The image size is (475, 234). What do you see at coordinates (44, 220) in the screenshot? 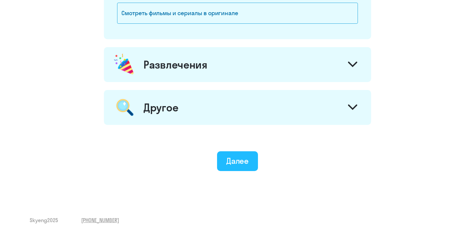
I see `span: Skyeng 2025` at bounding box center [44, 220].